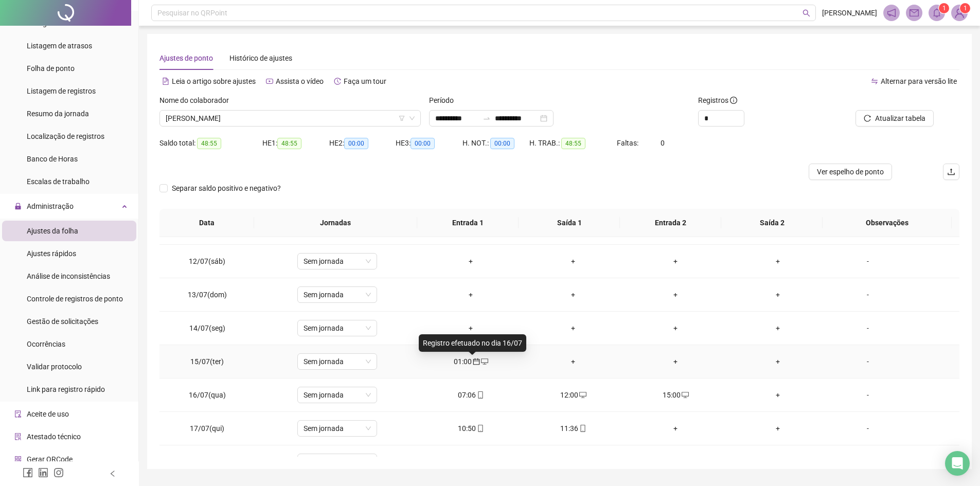  Describe the element at coordinates (628, 143) in the screenshot. I see `span: Faltas:` at that location.